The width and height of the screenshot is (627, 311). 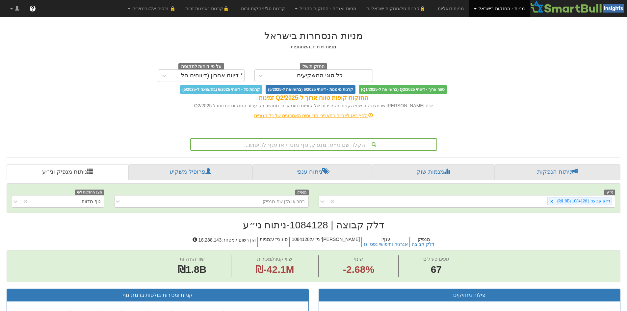 I want to click on a: מניות ואג״ח - החזקות בחו״ל, so click(x=325, y=9).